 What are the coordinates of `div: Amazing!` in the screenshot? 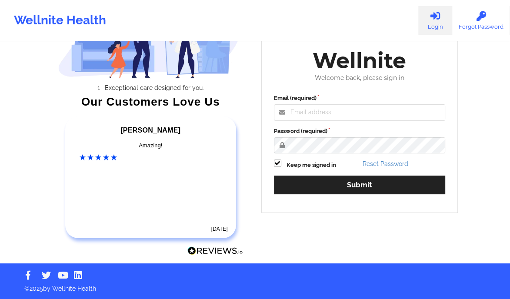 It's located at (151, 146).